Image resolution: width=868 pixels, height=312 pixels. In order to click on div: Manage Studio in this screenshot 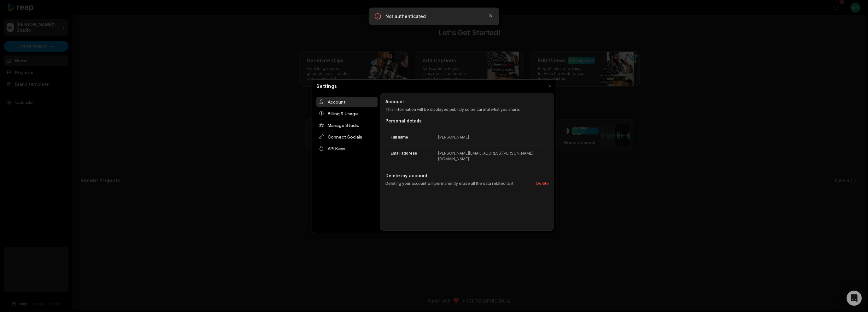, I will do `click(347, 125)`.